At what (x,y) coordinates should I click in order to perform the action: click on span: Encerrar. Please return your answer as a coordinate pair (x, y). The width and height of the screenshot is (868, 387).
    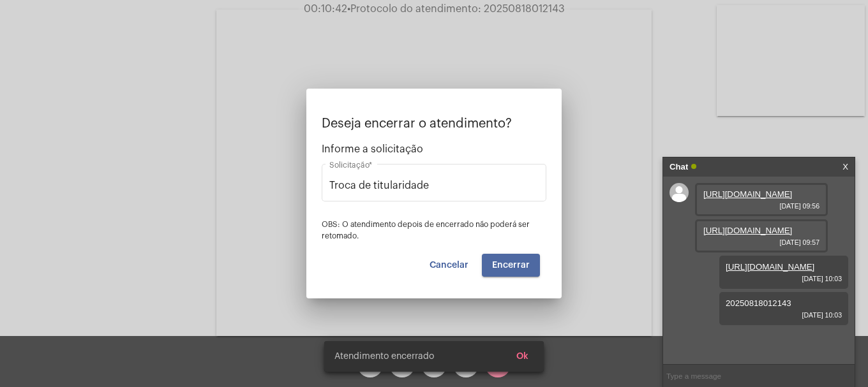
    Looking at the image, I should click on (511, 265).